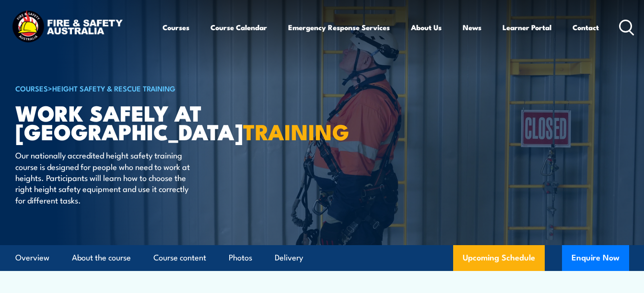 This screenshot has height=293, width=644. I want to click on a: Course content, so click(180, 258).